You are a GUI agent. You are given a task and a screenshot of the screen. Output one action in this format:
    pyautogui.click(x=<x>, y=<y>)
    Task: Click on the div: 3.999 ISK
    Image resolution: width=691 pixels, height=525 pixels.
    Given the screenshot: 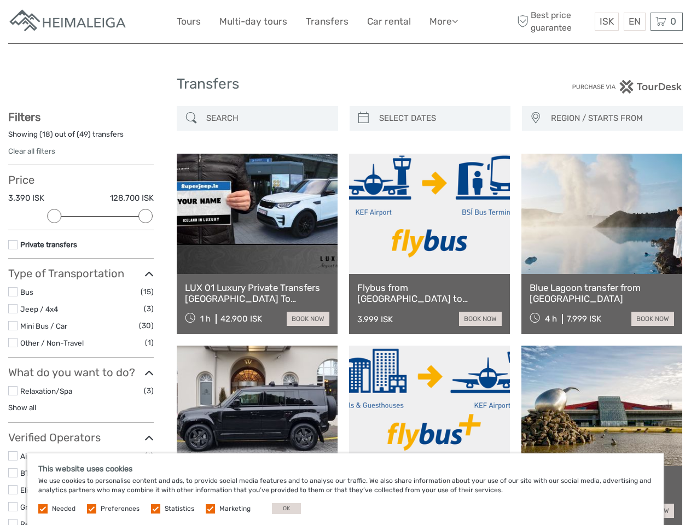 What is the action you would take?
    pyautogui.click(x=375, y=320)
    